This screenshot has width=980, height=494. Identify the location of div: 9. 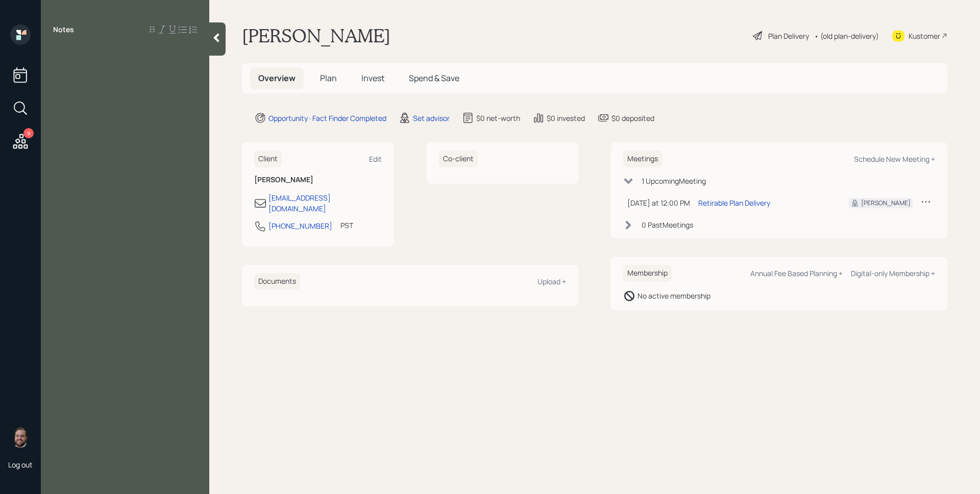
(29, 133).